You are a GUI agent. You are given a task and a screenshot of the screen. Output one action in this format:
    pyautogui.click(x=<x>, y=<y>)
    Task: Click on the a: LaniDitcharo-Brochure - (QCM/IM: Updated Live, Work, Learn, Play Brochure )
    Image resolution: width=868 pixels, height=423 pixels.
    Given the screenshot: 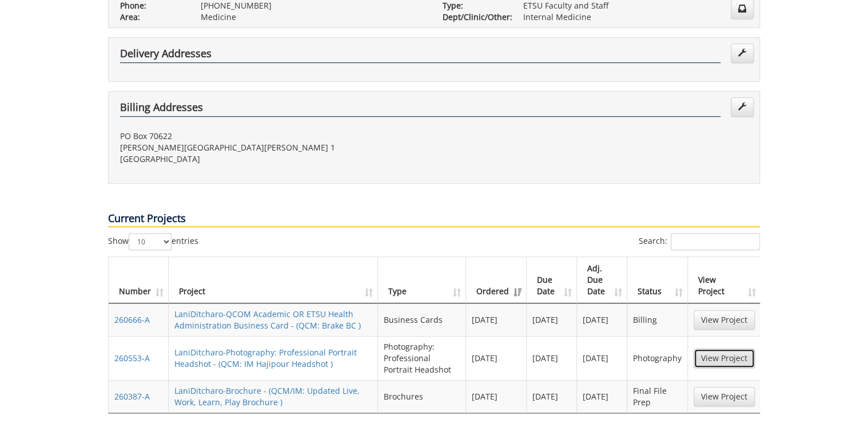 What is the action you would take?
    pyautogui.click(x=267, y=396)
    